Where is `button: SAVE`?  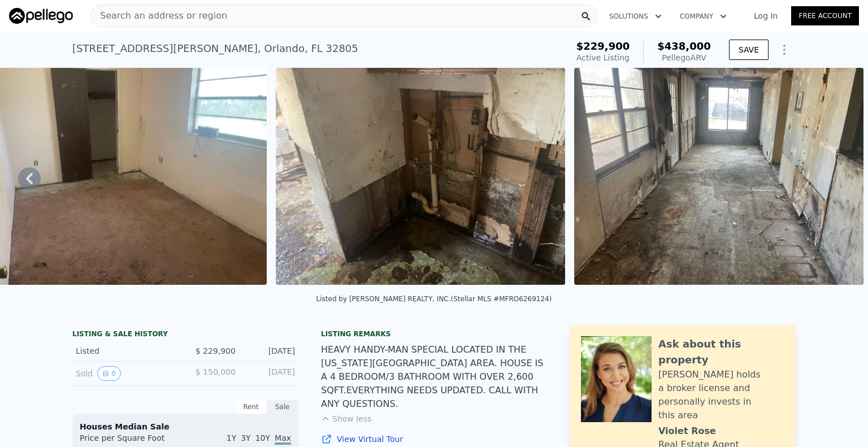
button: SAVE is located at coordinates (749, 50).